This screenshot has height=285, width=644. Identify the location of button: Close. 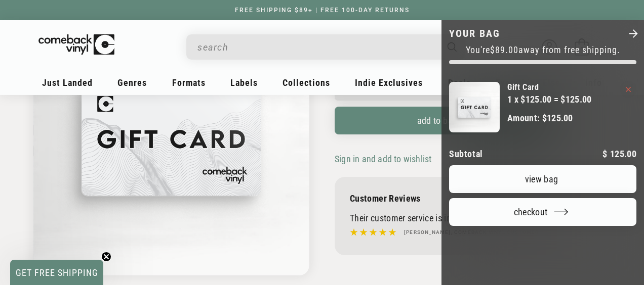
(633, 34).